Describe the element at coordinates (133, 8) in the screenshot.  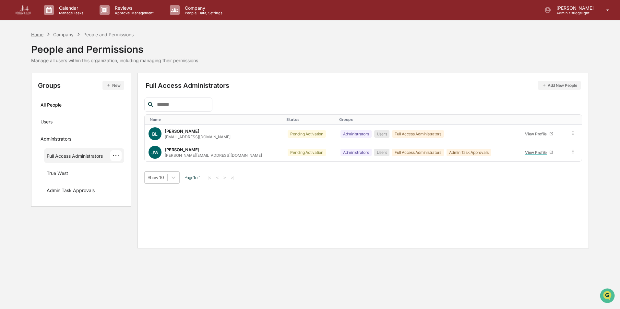
I see `p: Reviews` at that location.